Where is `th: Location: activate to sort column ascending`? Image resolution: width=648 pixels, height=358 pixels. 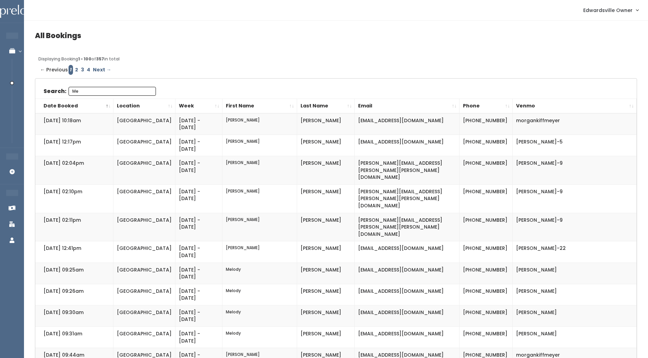 th: Location: activate to sort column ascending is located at coordinates (144, 106).